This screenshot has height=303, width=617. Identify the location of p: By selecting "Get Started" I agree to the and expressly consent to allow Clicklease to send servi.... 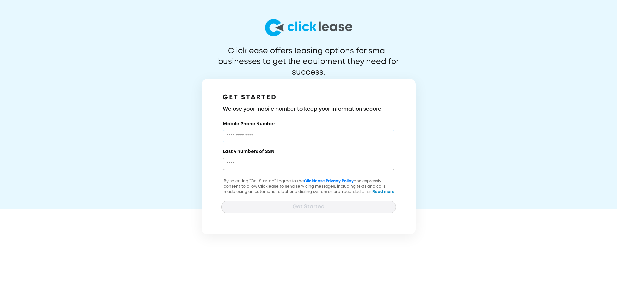
(309, 195).